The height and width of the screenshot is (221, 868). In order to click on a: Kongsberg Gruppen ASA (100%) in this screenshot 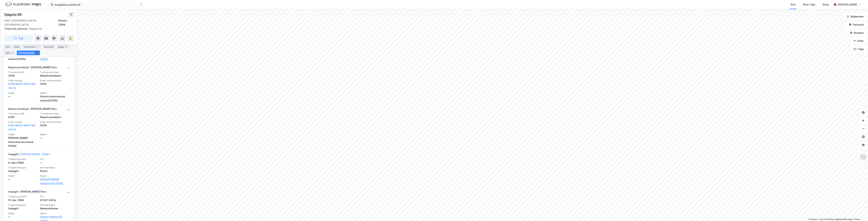, I will do `click(55, 57)`.